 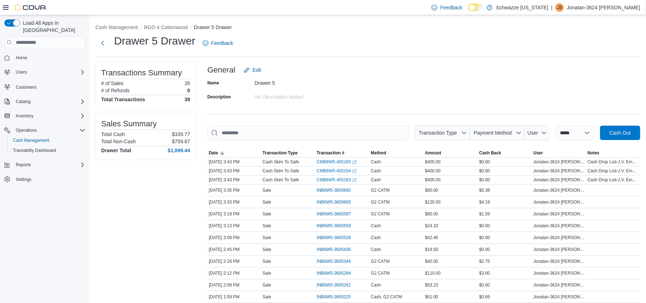 What do you see at coordinates (533, 133) in the screenshot?
I see `span: User` at bounding box center [533, 133].